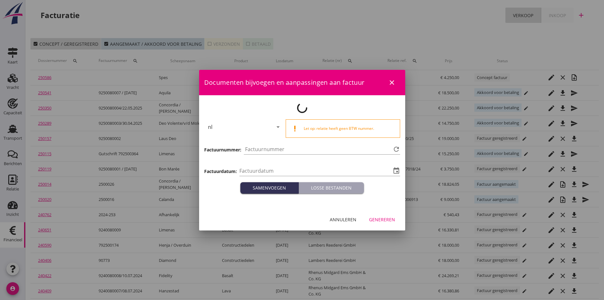 This screenshot has height=300, width=604. I want to click on button: Genereren, so click(382, 219).